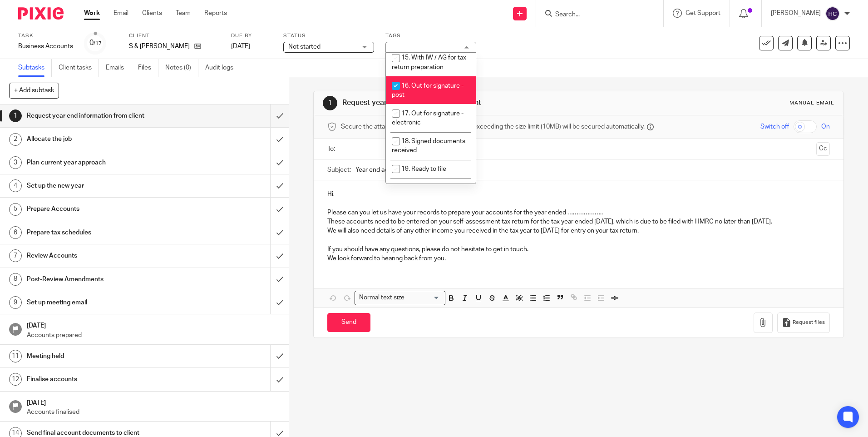 This screenshot has height=437, width=868. I want to click on h1: Post-Review Amendments, so click(105, 279).